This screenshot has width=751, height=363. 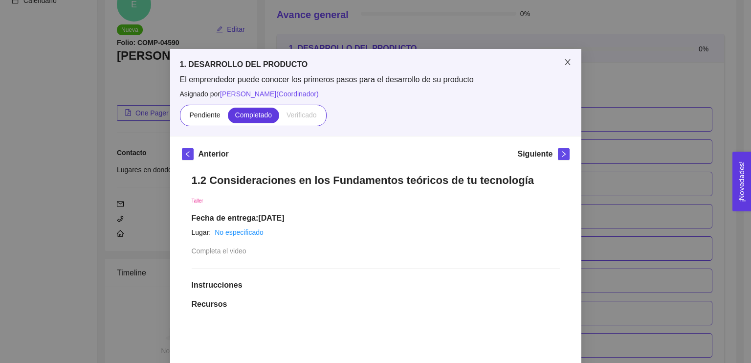 What do you see at coordinates (219, 251) in the screenshot?
I see `span: Completa el video` at bounding box center [219, 251].